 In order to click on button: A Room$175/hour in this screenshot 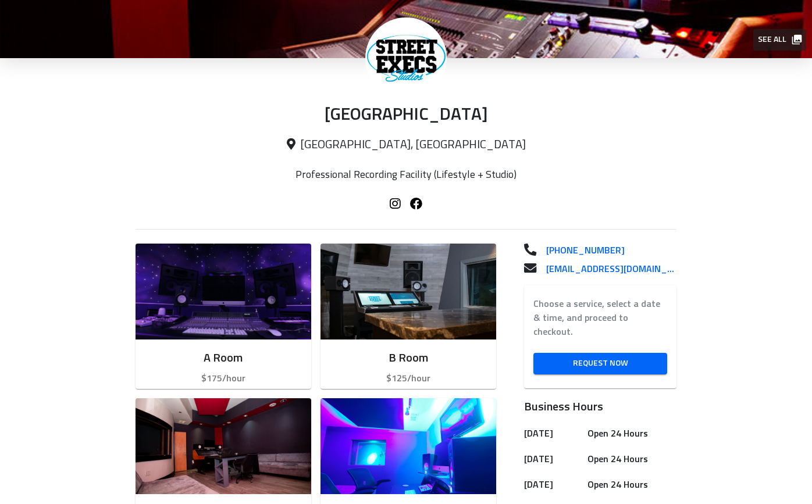, I will do `click(223, 316)`.